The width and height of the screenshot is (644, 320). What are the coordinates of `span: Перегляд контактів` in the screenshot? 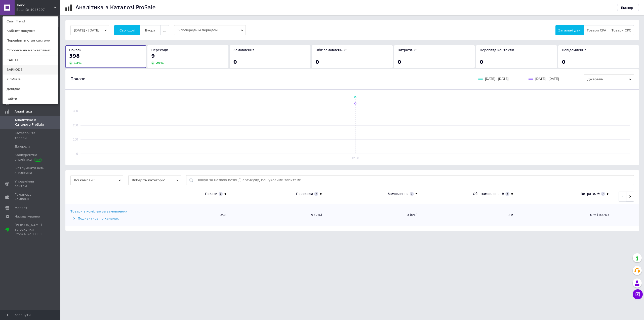 It's located at (497, 50).